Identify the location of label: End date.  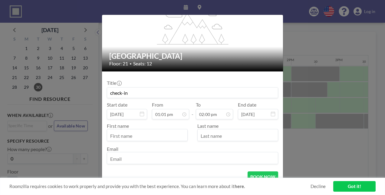
(247, 105).